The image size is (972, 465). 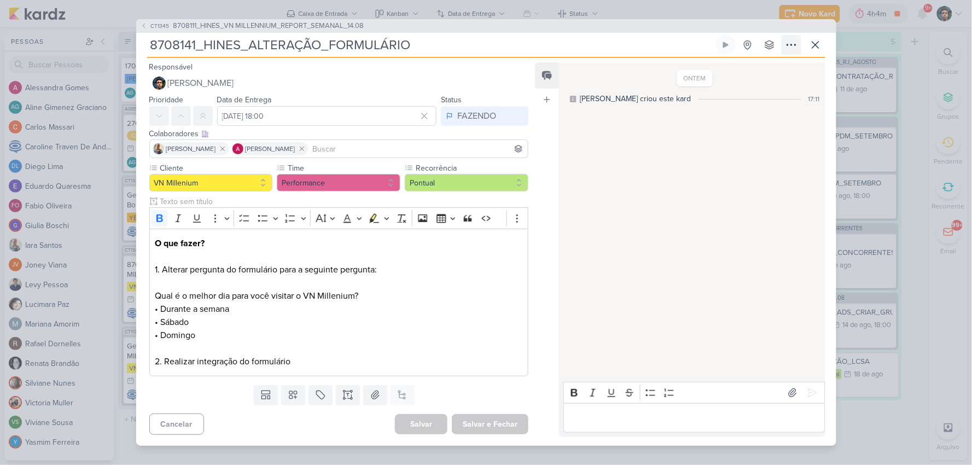 What do you see at coordinates (266, 270) in the screenshot?
I see `span: 1. Alterar pergunta do formulário para a seguinte pergunta:` at bounding box center [266, 270].